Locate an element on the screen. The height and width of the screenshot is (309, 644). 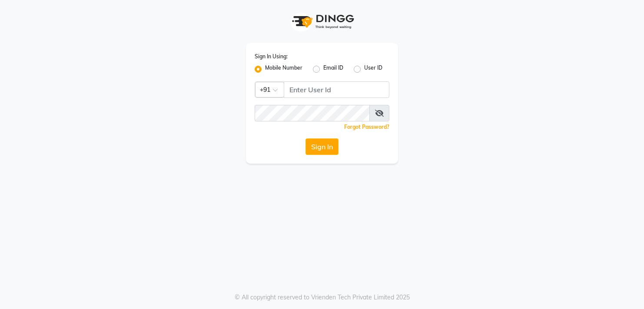
label: Email ID is located at coordinates (333, 69).